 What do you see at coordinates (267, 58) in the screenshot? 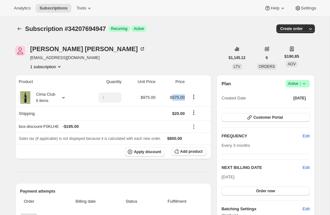
I see `button: 6` at bounding box center [267, 58].